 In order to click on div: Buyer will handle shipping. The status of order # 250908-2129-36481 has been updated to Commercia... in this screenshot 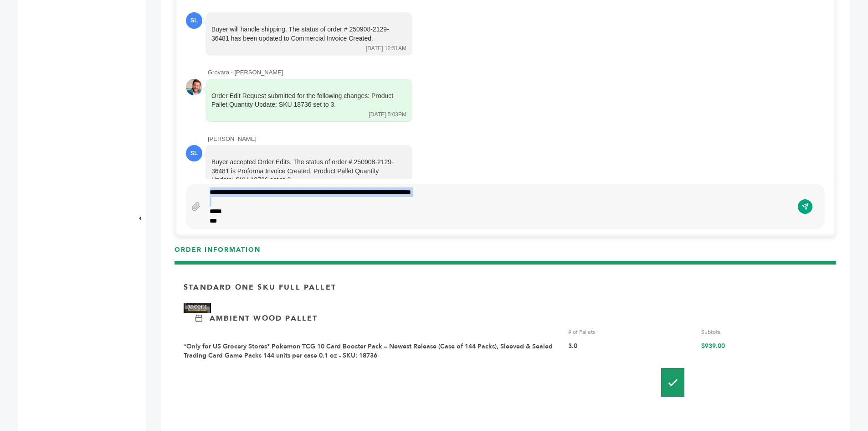, I will do `click(303, 34)`.